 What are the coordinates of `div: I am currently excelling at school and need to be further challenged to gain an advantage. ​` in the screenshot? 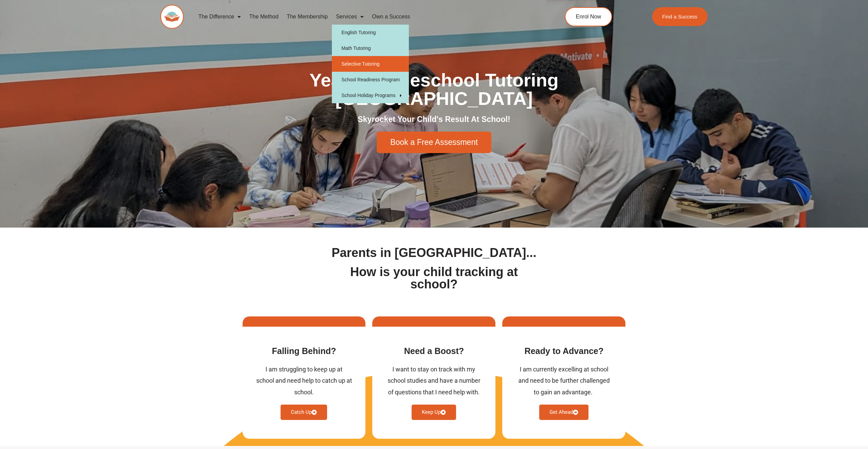 It's located at (564, 381).